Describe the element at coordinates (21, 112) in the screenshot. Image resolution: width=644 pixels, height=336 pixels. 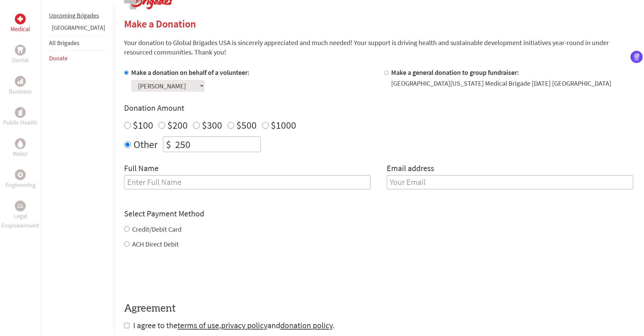
I see `div: Public Health` at that location.